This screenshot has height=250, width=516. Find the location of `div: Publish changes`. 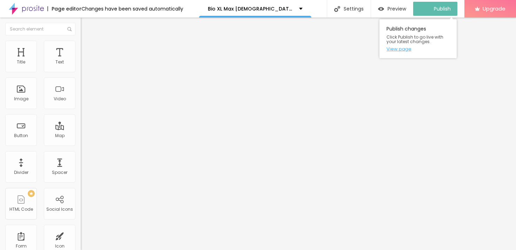

div: Publish changes is located at coordinates (418, 39).